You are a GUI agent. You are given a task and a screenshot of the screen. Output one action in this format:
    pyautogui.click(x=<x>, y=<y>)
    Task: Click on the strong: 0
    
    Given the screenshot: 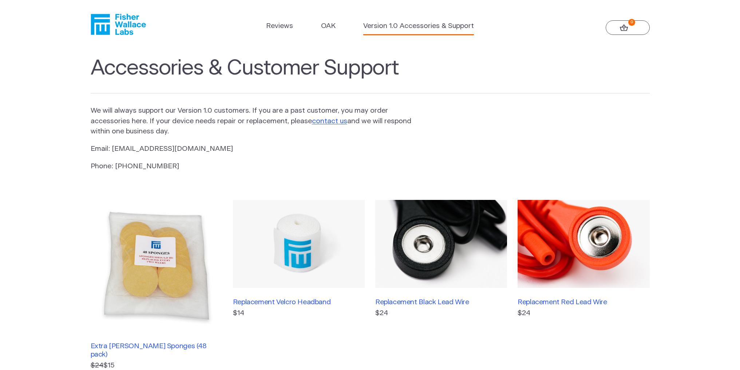 What is the action you would take?
    pyautogui.click(x=631, y=22)
    